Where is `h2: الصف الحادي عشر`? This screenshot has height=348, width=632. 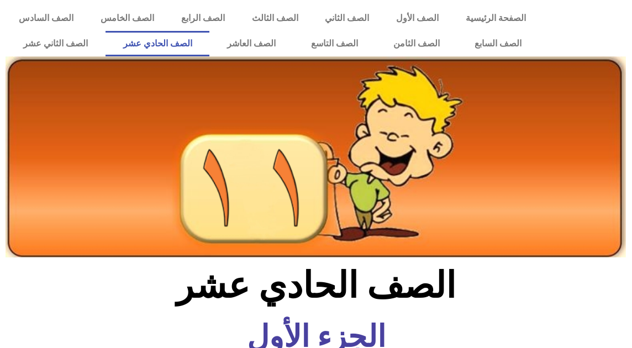 h2: الصف الحادي عشر is located at coordinates (316, 286).